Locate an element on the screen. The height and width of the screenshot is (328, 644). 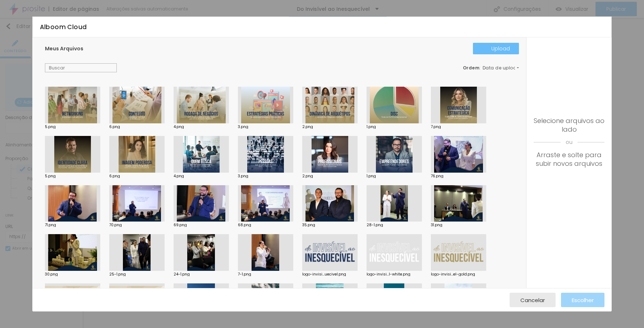
div: Upload is located at coordinates (496, 49).